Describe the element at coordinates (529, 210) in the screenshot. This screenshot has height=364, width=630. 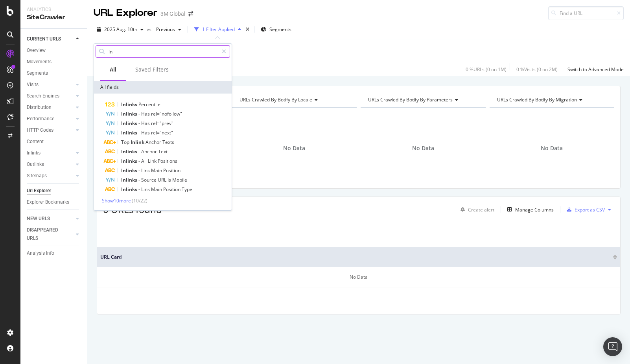
I see `button: Manage Columns` at that location.